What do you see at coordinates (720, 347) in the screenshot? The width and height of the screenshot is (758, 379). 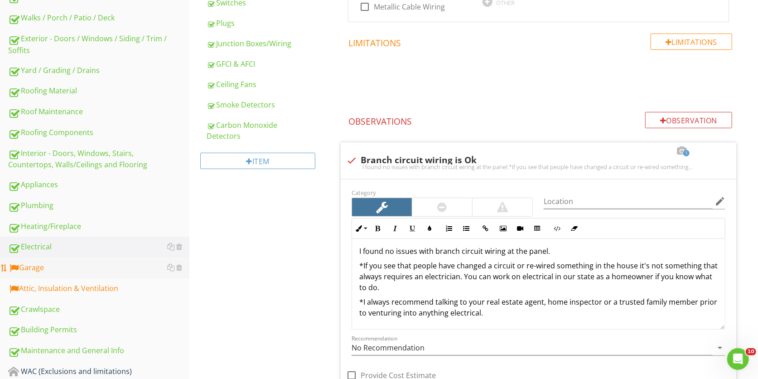 I see `i: arrow_drop_down` at bounding box center [720, 347].